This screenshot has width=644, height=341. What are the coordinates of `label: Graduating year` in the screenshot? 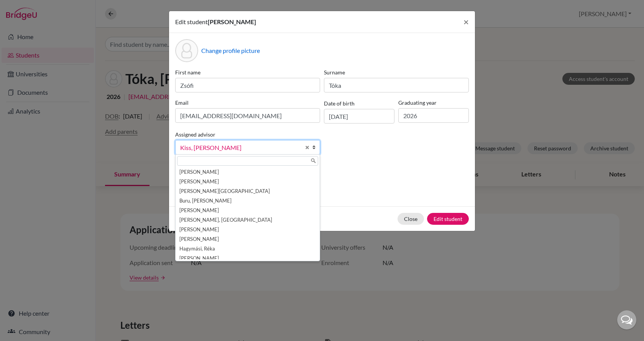 It's located at (433, 102).